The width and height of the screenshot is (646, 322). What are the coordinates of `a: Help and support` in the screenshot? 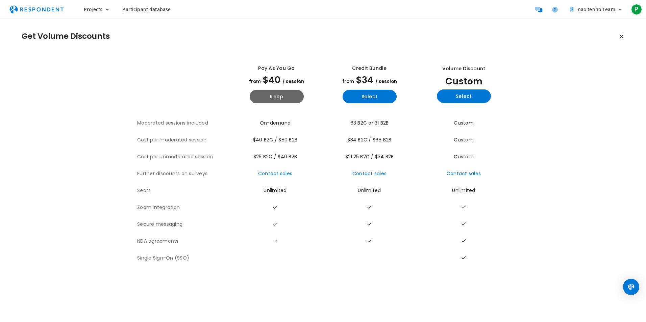 It's located at (555, 9).